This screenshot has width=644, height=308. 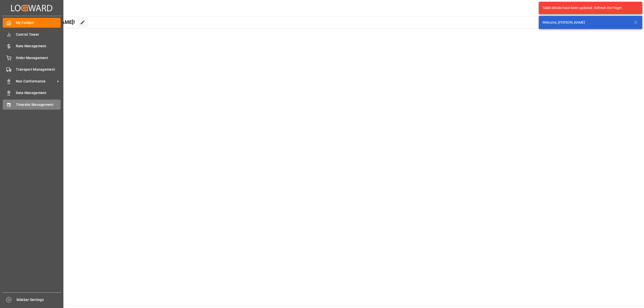 I want to click on a: Rate Management, so click(x=32, y=46).